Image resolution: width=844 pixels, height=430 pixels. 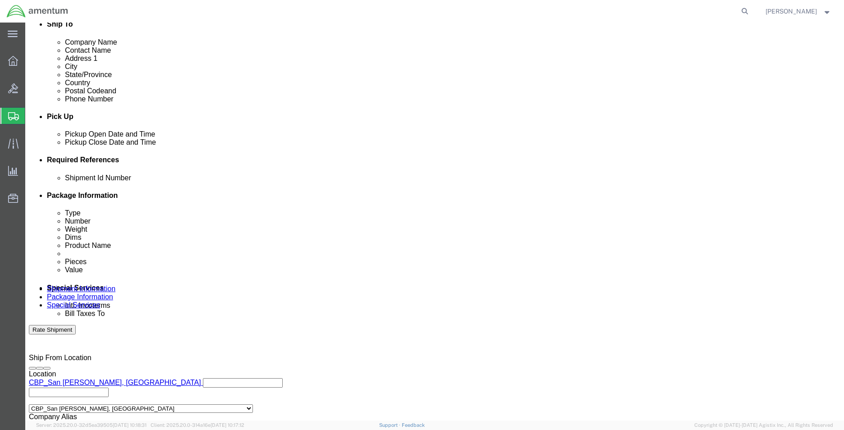 I want to click on a: Support, so click(x=390, y=425).